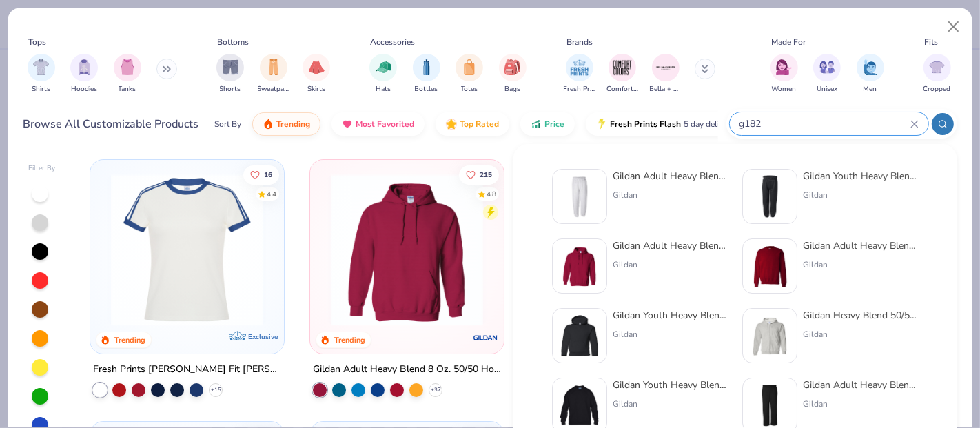 This screenshot has height=428, width=980. What do you see at coordinates (623, 74) in the screenshot?
I see `div: filter for Comfort Colors` at bounding box center [623, 74].